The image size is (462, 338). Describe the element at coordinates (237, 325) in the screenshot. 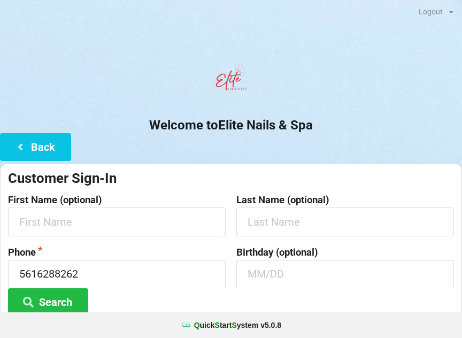

I see `b: uick tart ystem v 5.0.8` at that location.